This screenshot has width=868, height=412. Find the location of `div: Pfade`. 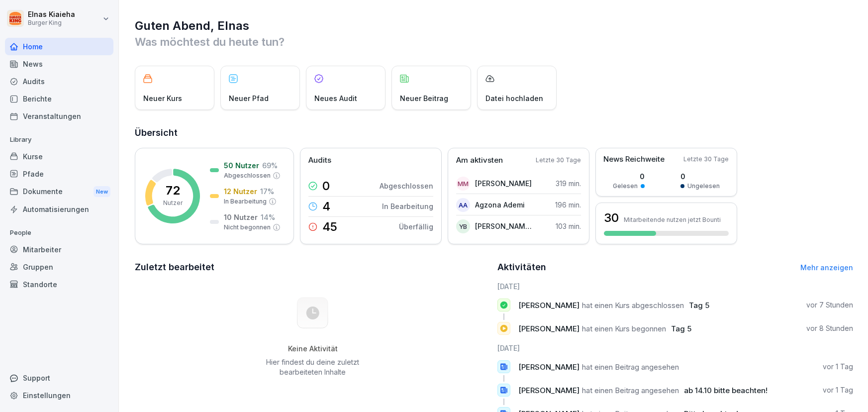

div: Pfade is located at coordinates (59, 174).